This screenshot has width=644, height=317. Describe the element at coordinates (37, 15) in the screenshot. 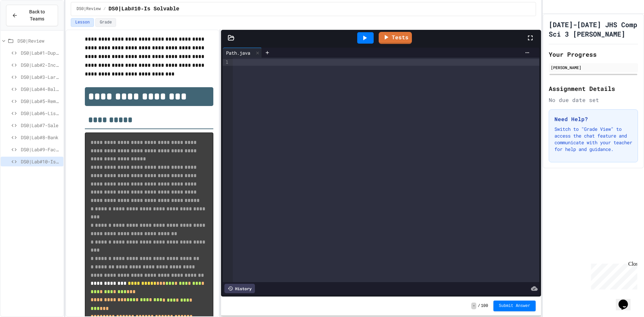

I see `span: Back to Teams` at that location.